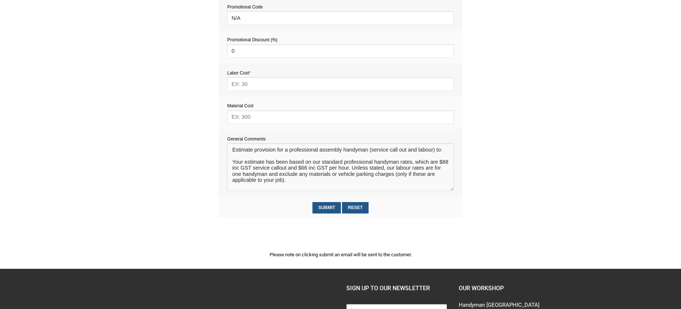 The image size is (681, 309). What do you see at coordinates (355, 208) in the screenshot?
I see `input: Reset` at bounding box center [355, 208].